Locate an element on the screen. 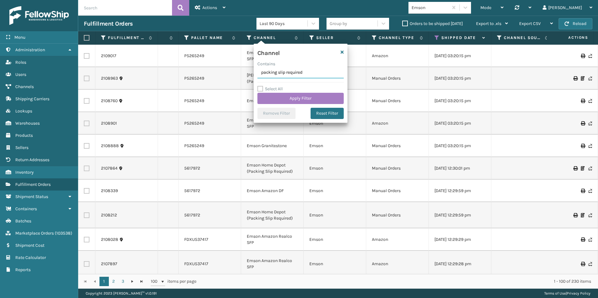 This screenshot has height=298, width=598. a: 2109017 is located at coordinates (109, 56).